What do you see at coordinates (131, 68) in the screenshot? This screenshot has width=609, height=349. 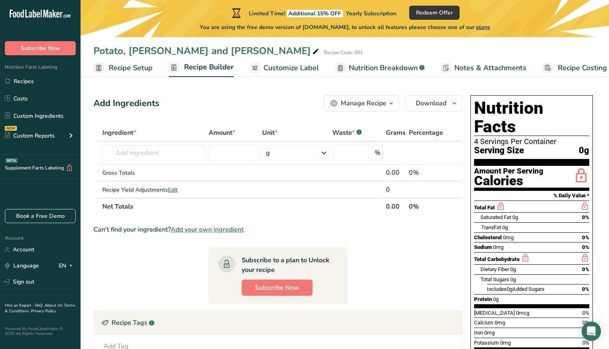 I see `span: Recipe Setup` at bounding box center [131, 68].